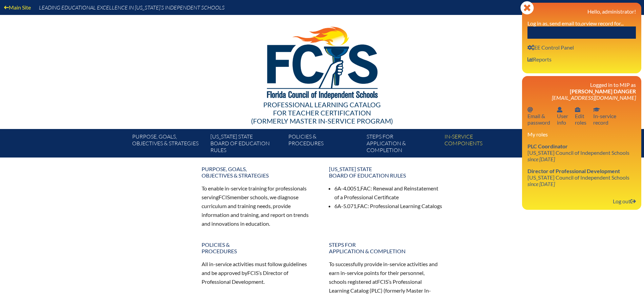 This screenshot has height=295, width=644. What do you see at coordinates (605, 116) in the screenshot?
I see `a: In-service recordIn-servicerecord` at bounding box center [605, 116].